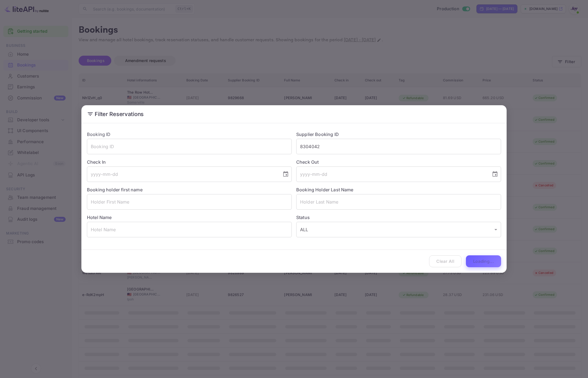  Describe the element at coordinates (399, 147) in the screenshot. I see `input: Supplier Booking ID` at that location.